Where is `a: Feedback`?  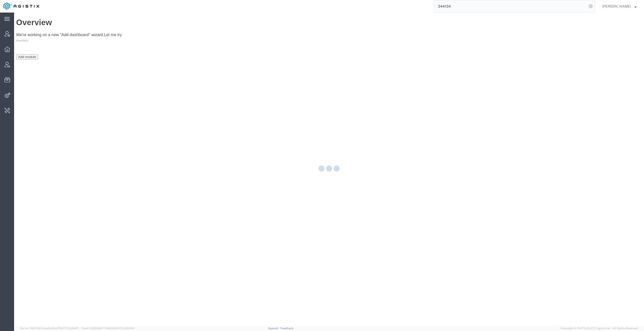 a: Feedback is located at coordinates (287, 329).